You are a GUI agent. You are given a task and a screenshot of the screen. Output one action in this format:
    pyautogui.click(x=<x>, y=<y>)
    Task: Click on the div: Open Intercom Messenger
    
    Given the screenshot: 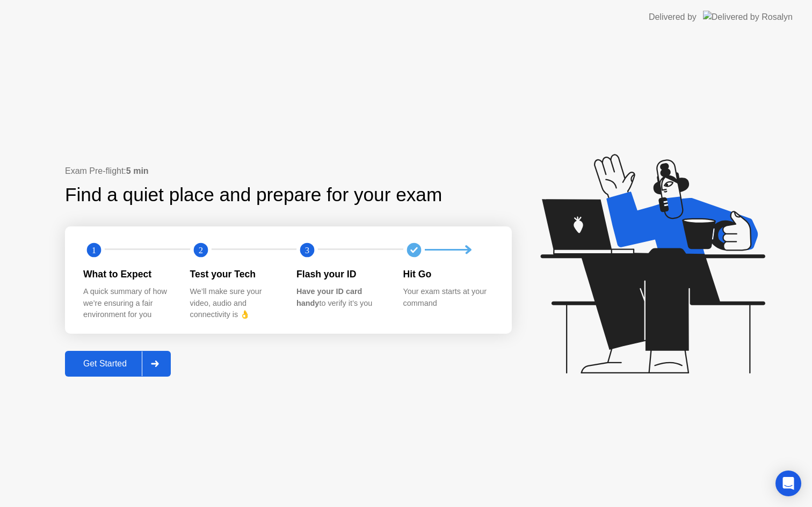 What is the action you would take?
    pyautogui.click(x=788, y=484)
    